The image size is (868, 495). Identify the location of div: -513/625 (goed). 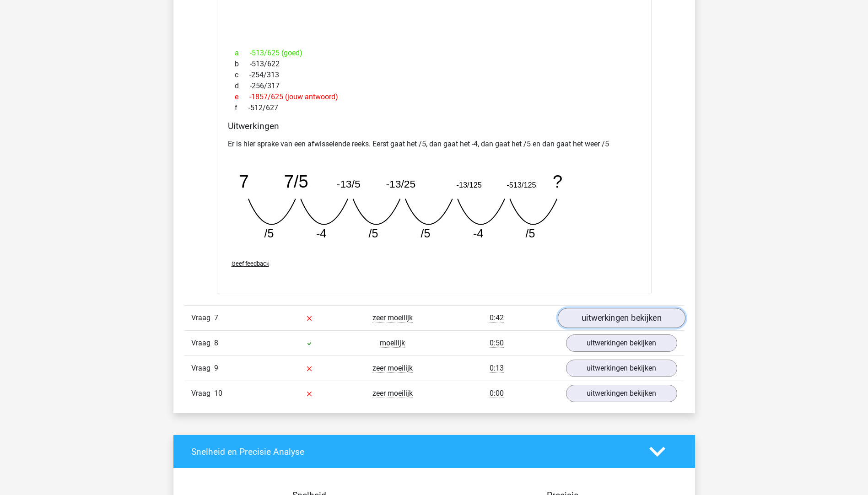
(434, 53).